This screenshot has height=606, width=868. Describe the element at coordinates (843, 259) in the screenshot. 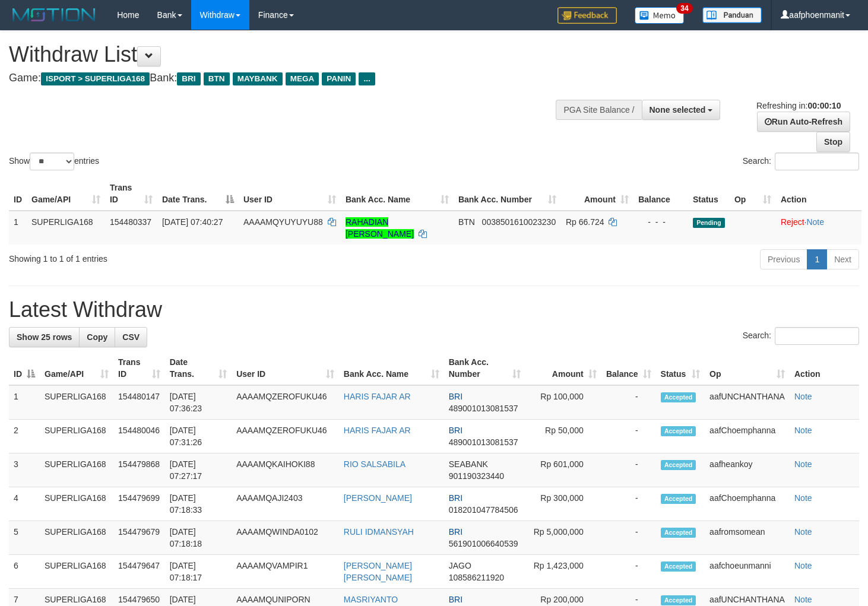

I see `a: Next` at that location.